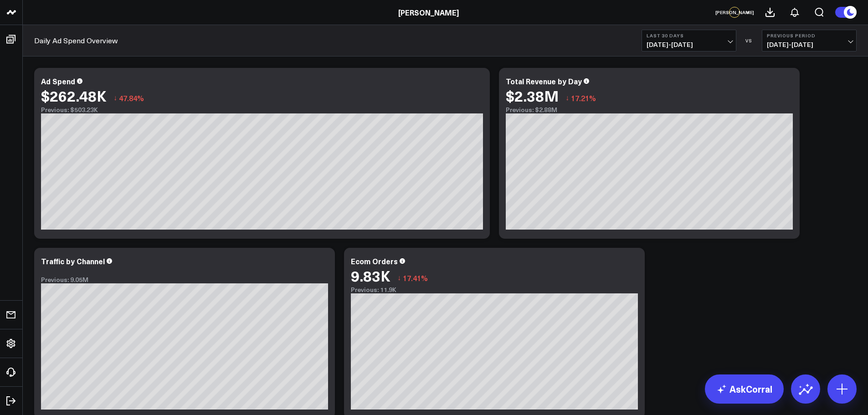 This screenshot has height=415, width=868. Describe the element at coordinates (649, 109) in the screenshot. I see `div: Previous: $2.88M` at that location.